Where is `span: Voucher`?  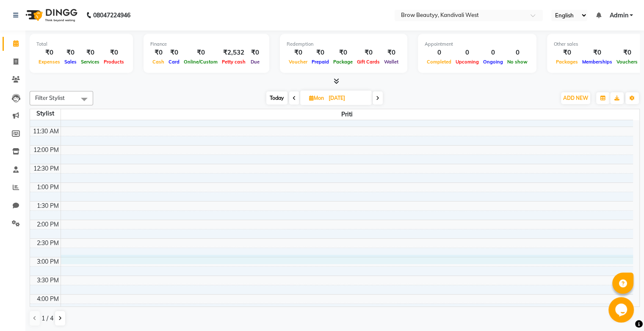 span: Voucher is located at coordinates (298, 62).